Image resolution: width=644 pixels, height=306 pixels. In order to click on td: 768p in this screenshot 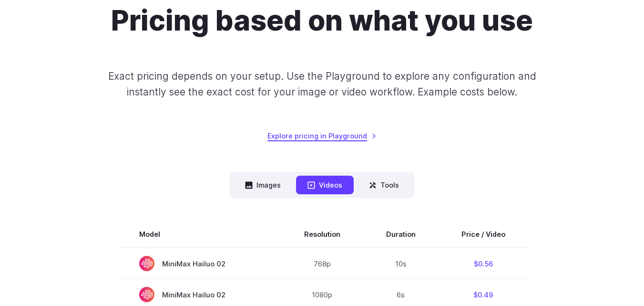, I will do `click(322, 263)`.